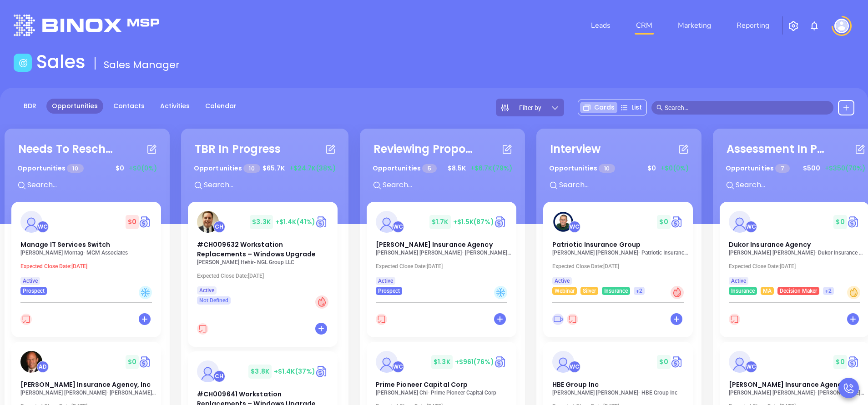  What do you see at coordinates (565, 291) in the screenshot?
I see `span: Webinar` at bounding box center [565, 291].